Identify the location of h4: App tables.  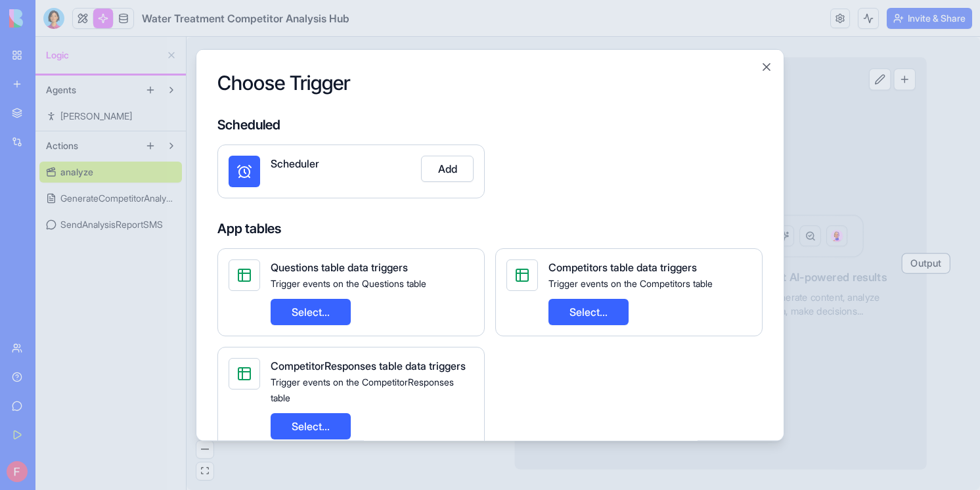
(490, 229).